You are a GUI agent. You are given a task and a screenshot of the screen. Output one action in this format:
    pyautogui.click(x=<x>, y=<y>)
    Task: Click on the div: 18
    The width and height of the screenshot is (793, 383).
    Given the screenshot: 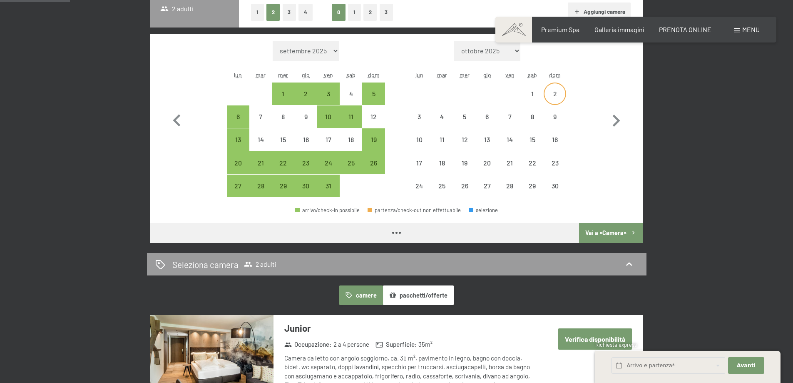 What is the action you would take?
    pyautogui.click(x=351, y=147)
    